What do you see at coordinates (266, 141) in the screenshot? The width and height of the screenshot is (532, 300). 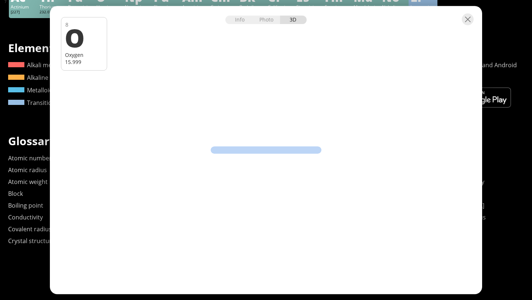 I see `h1: Glossary` at bounding box center [266, 141].